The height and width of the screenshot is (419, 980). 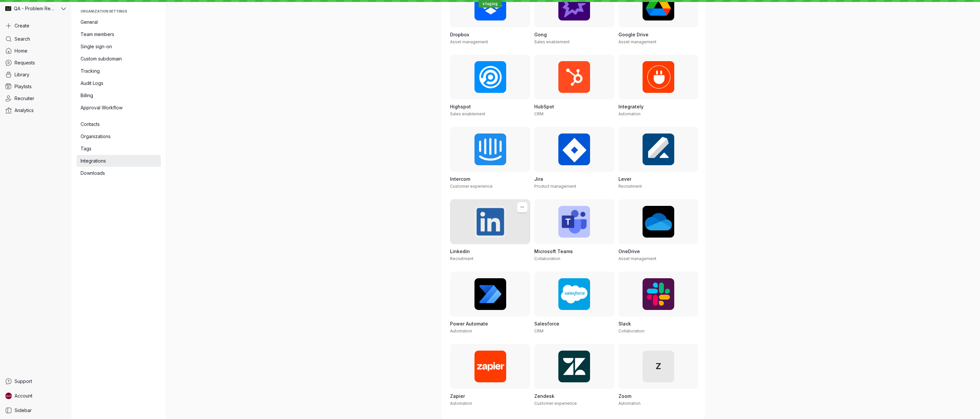 I want to click on span: Organization settings, so click(x=118, y=11).